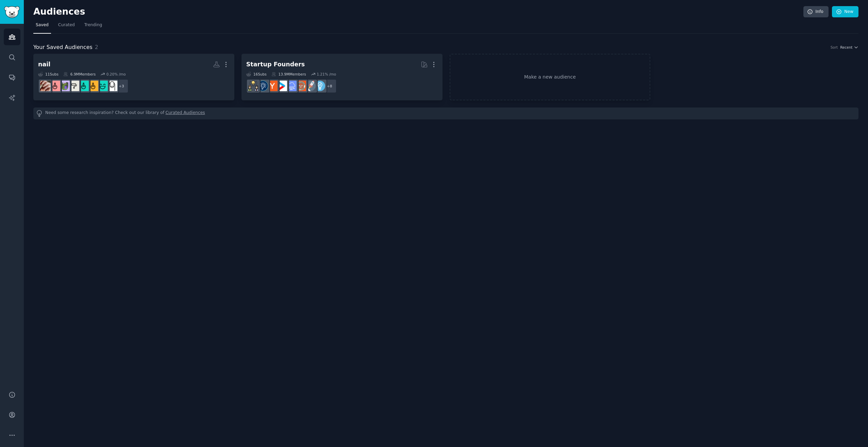  What do you see at coordinates (55, 86) in the screenshot?
I see `img: nail_art` at bounding box center [55, 86].